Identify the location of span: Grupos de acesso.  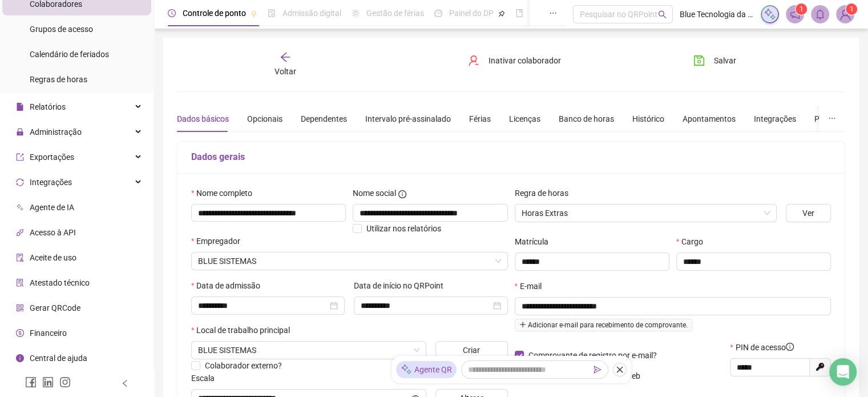
(61, 29).